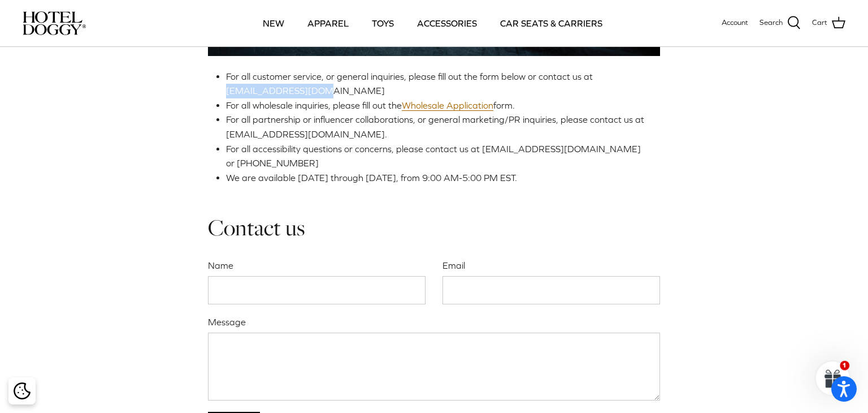 The image size is (868, 413). I want to click on a: Account, so click(735, 22).